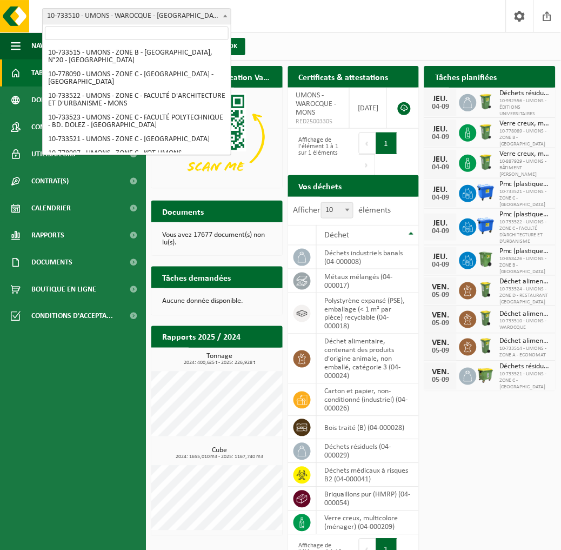 The height and width of the screenshot is (550, 561). I want to click on span: Navigation, so click(51, 46).